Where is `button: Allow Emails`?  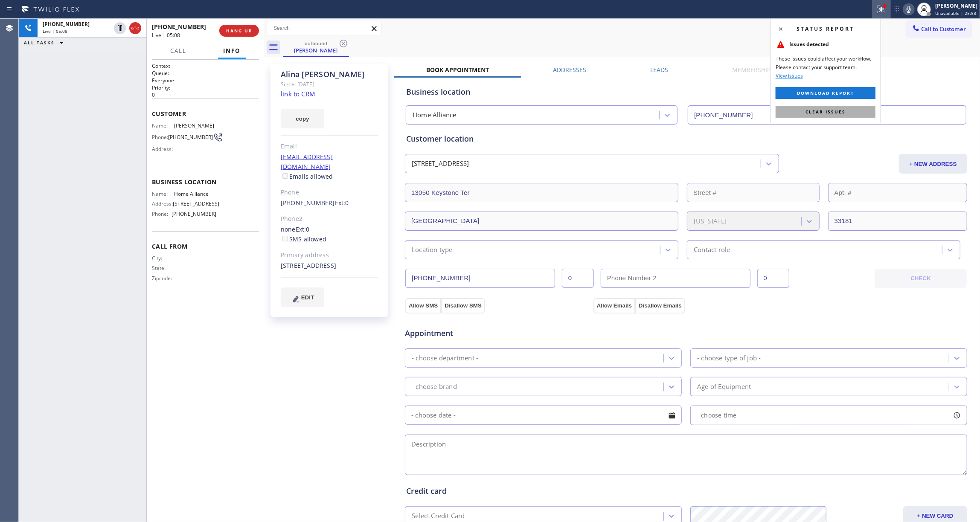
button: Allow Emails is located at coordinates (615, 306).